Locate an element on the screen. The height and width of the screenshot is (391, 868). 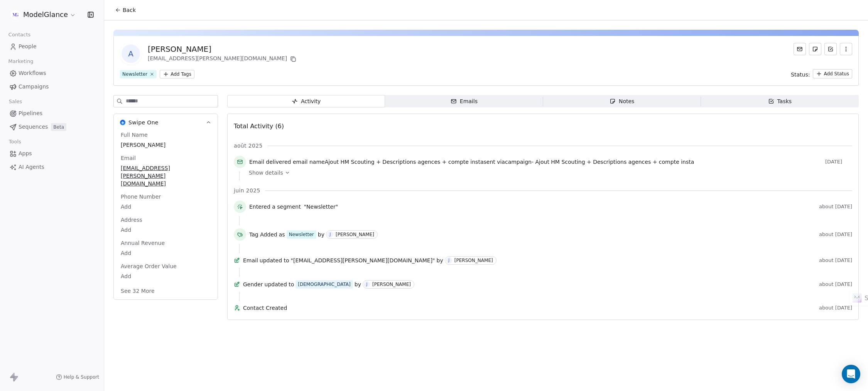
div: Mots-clés is located at coordinates (107, 48).